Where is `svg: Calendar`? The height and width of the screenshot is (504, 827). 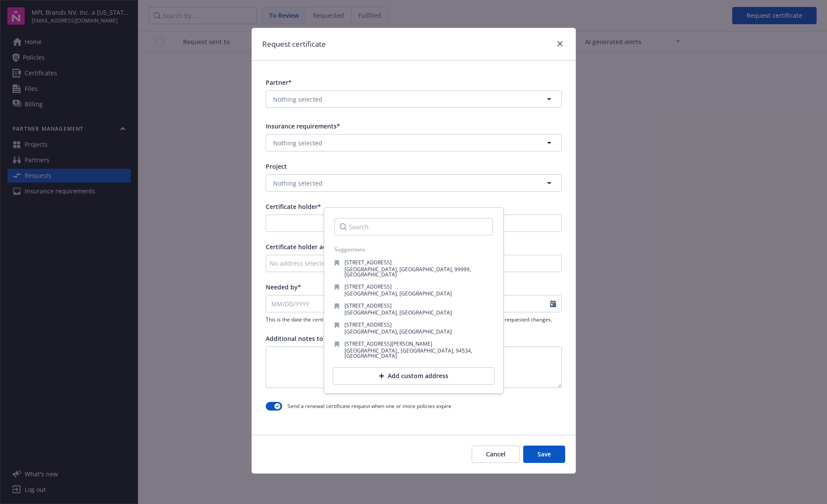
svg: Calendar is located at coordinates (553, 303).